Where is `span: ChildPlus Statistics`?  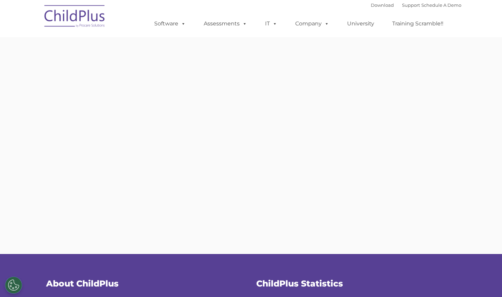 span: ChildPlus Statistics is located at coordinates (300, 284).